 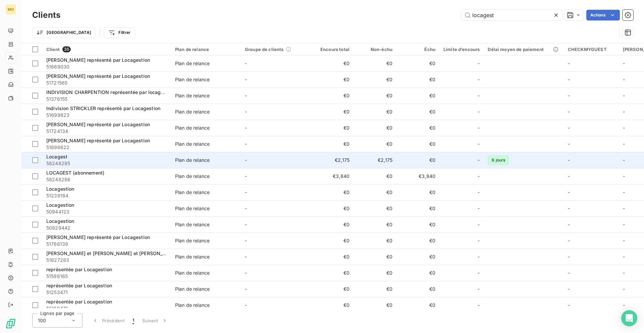 I want to click on span: 1, so click(x=133, y=321).